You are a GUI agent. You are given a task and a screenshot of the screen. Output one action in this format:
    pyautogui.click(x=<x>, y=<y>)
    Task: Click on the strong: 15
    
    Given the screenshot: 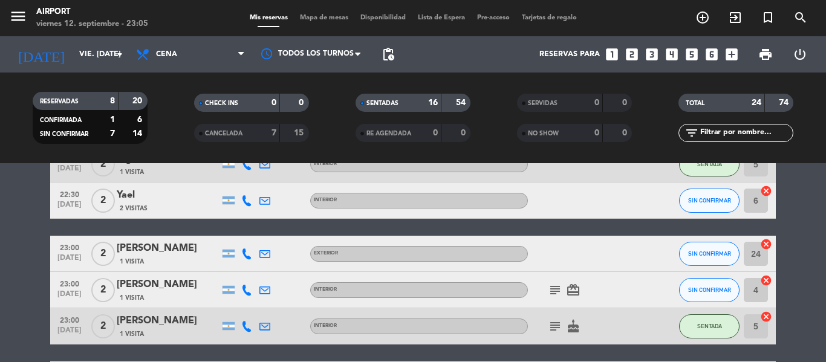 What is the action you would take?
    pyautogui.click(x=300, y=133)
    